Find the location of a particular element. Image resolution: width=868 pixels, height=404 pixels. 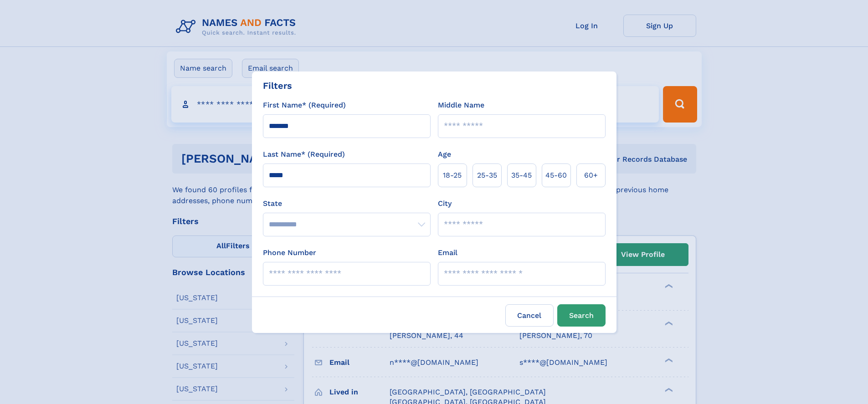

span: 45‑60 is located at coordinates (556, 175).